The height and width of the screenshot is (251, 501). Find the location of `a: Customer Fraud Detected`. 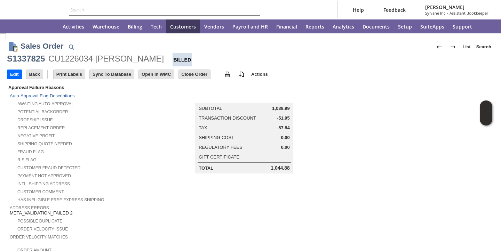

a: Customer Fraud Detected is located at coordinates (49, 168).